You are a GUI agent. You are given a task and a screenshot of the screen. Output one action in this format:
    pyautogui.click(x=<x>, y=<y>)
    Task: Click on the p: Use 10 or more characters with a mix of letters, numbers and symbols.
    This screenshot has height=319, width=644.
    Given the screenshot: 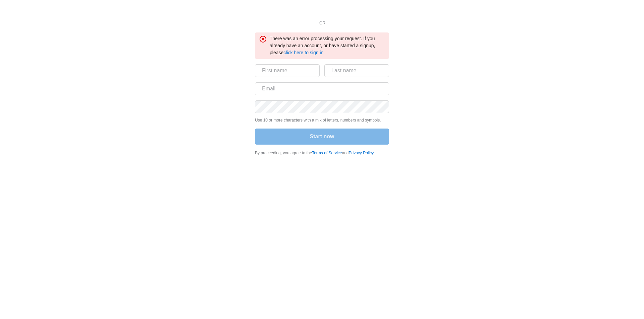 What is the action you would take?
    pyautogui.click(x=322, y=120)
    